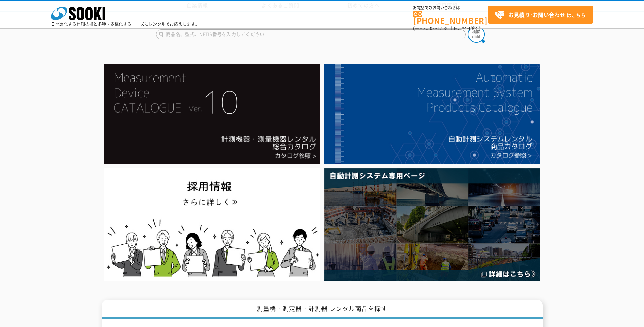 The height and width of the screenshot is (327, 644). Describe the element at coordinates (476, 34) in the screenshot. I see `img: btn_search.png` at that location.